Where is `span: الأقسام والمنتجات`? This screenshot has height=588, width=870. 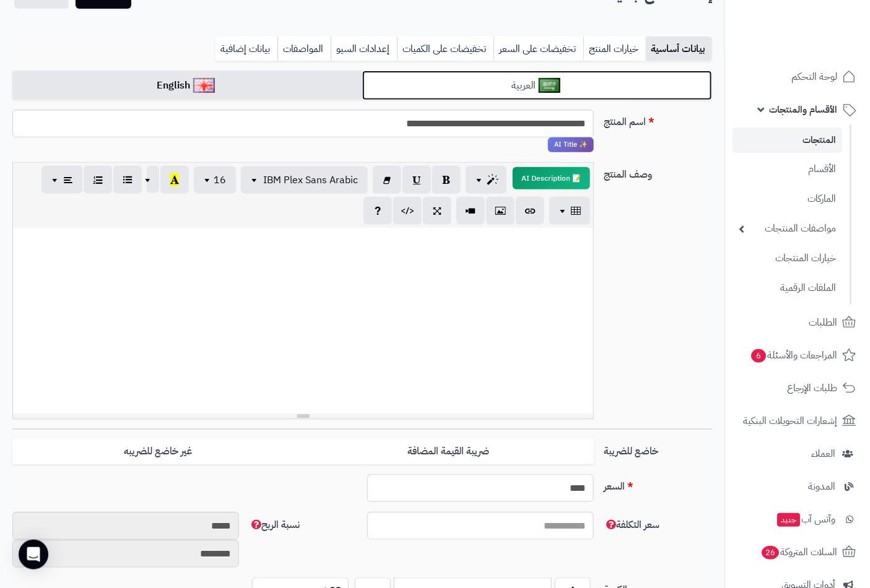
span: الأقسام والمنتجات is located at coordinates (803, 110).